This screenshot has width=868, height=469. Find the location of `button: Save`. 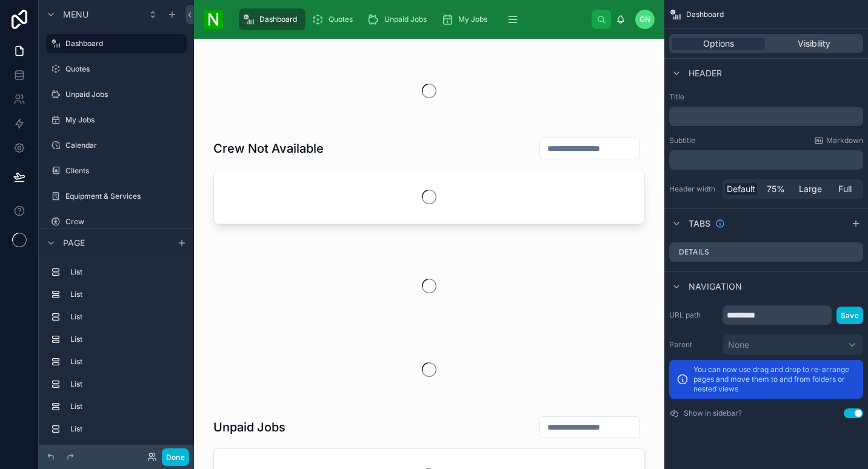

button: Save is located at coordinates (850, 316).